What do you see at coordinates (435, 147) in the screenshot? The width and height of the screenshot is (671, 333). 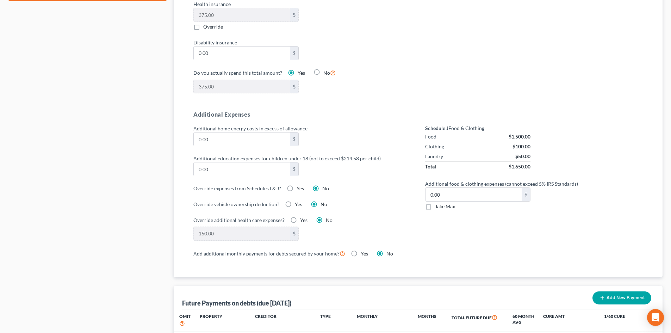 I see `div: Clothing` at bounding box center [435, 147].